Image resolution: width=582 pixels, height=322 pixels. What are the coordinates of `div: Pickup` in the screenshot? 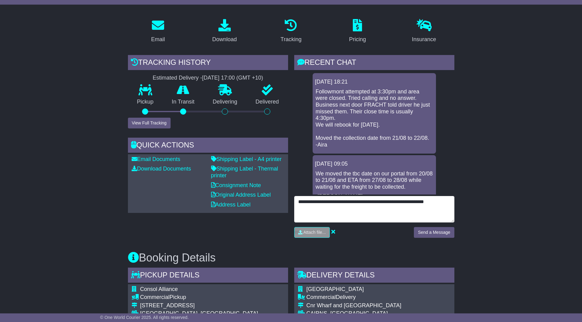 It's located at (212, 297).